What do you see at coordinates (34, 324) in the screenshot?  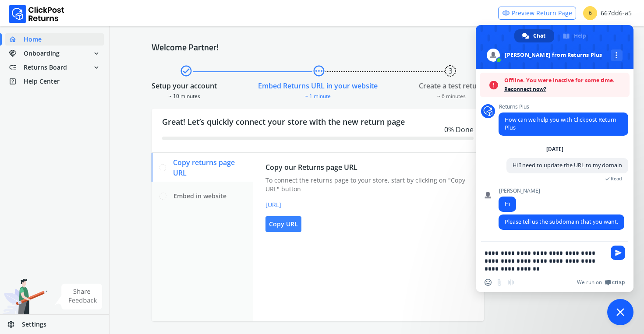 I see `span: Settings` at bounding box center [34, 324].